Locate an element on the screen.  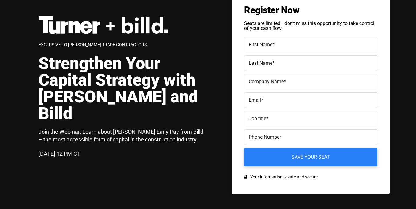
span: Email is located at coordinates (255, 100).